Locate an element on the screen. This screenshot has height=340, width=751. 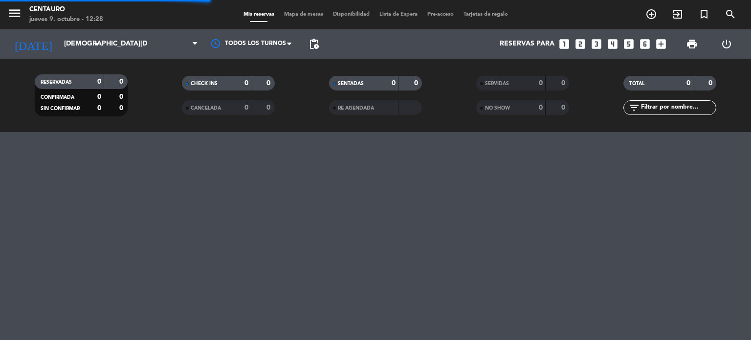
span: Reservas para is located at coordinates (527, 44).